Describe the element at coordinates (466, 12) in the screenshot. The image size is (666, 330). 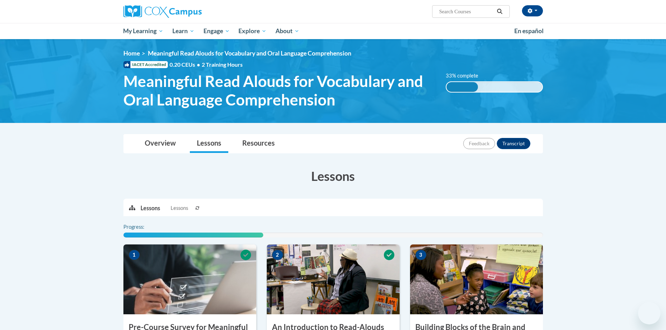
I see `input: Search Courses` at that location.